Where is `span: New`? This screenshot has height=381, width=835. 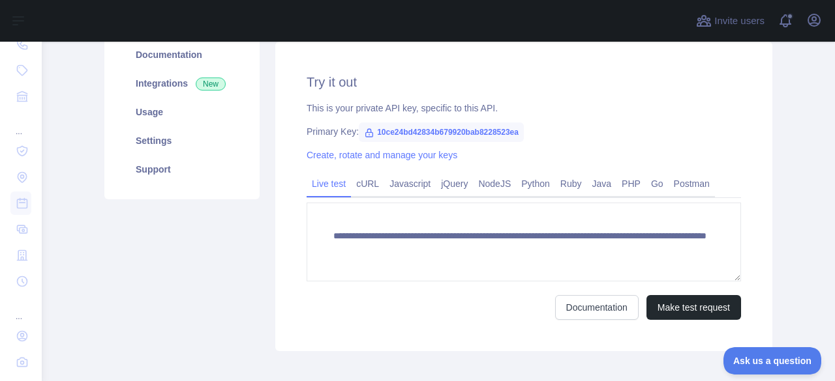 span: New is located at coordinates (211, 84).